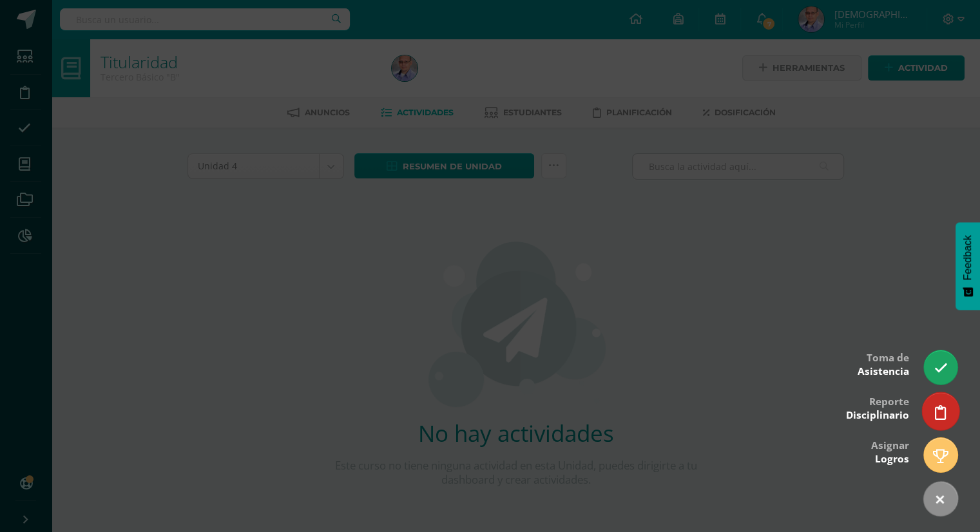 Image resolution: width=980 pixels, height=532 pixels. What do you see at coordinates (889, 451) in the screenshot?
I see `div: Asignar` at bounding box center [889, 451].